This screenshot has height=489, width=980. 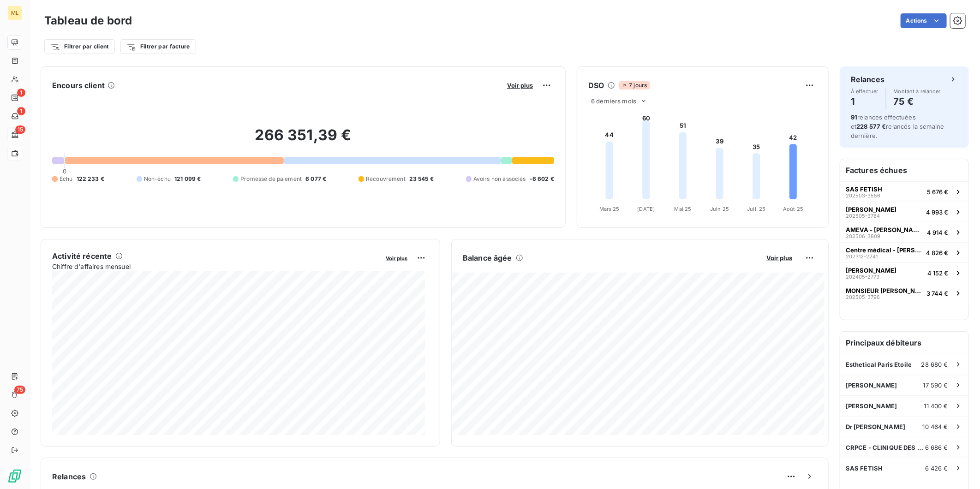 What do you see at coordinates (897, 126) in the screenshot?
I see `span: relances effectuées et relancés la semaine dernière.` at bounding box center [897, 126].